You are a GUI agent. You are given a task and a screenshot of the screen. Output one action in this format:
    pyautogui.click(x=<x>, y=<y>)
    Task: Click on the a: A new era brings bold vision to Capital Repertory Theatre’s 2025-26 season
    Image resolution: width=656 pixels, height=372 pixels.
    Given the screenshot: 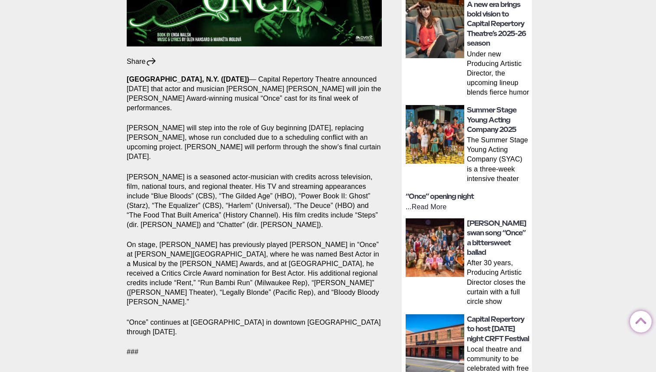 What is the action you would take?
    pyautogui.click(x=497, y=24)
    